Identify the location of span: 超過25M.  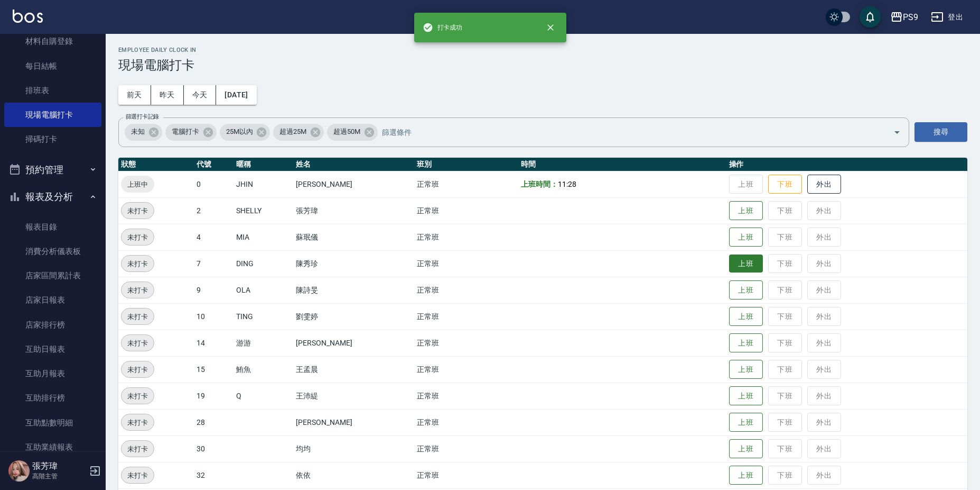
(293, 132).